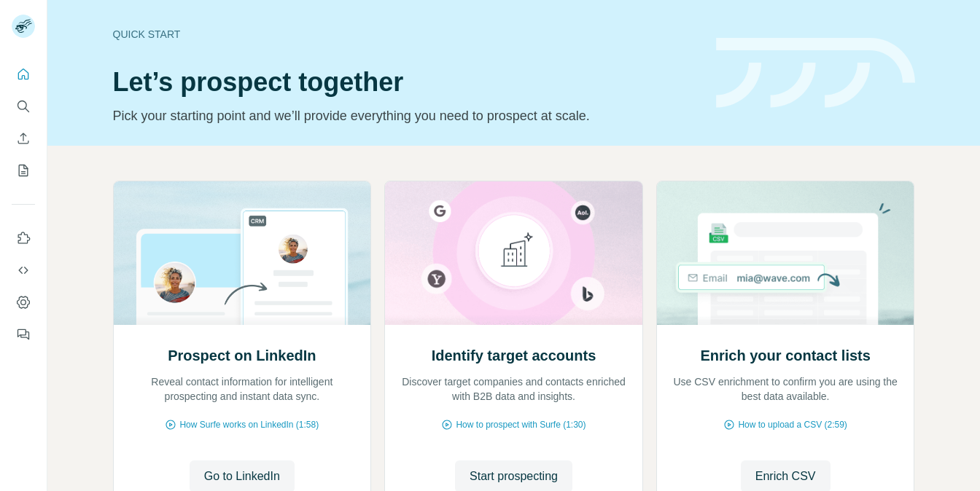 Image resolution: width=980 pixels, height=491 pixels. What do you see at coordinates (792, 425) in the screenshot?
I see `span: How to upload a CSV (2:59)` at bounding box center [792, 425].